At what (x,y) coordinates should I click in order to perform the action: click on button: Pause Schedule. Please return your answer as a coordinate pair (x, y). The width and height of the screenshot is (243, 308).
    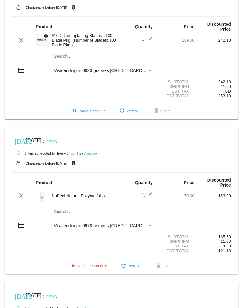
    Looking at the image, I should click on (88, 111).